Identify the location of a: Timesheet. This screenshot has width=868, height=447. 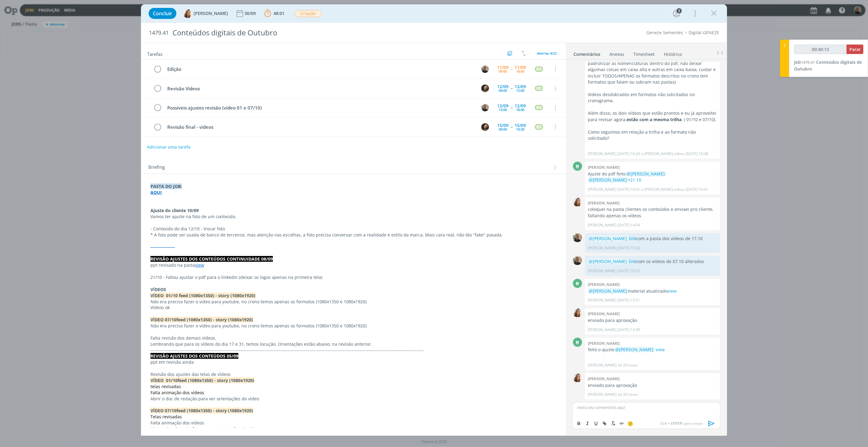
(644, 53).